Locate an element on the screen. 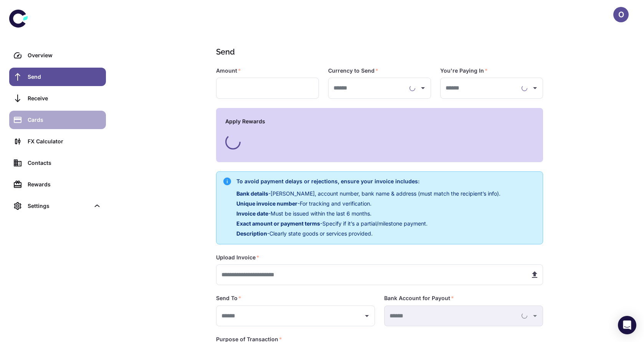  h6: Apply Rewards is located at coordinates (380, 121).